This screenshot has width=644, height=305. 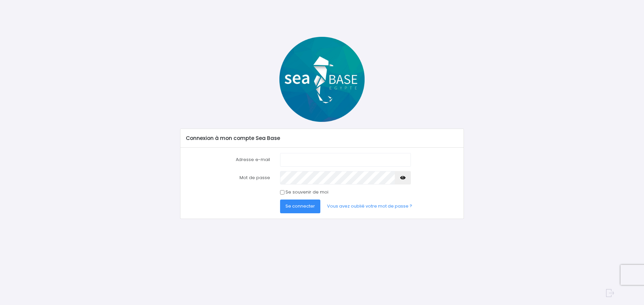 What do you see at coordinates (307, 192) in the screenshot?
I see `label: Se souvenir de moi` at bounding box center [307, 192].